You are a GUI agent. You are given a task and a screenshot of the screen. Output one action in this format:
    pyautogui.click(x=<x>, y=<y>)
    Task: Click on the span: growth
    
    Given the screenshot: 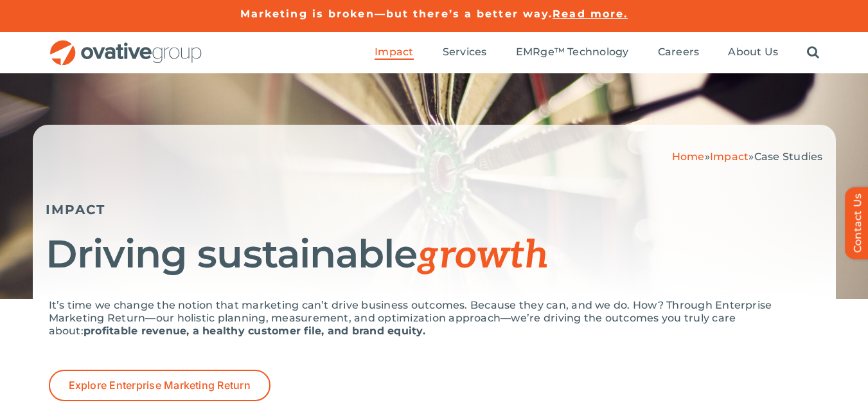 What is the action you would take?
    pyautogui.click(x=482, y=256)
    